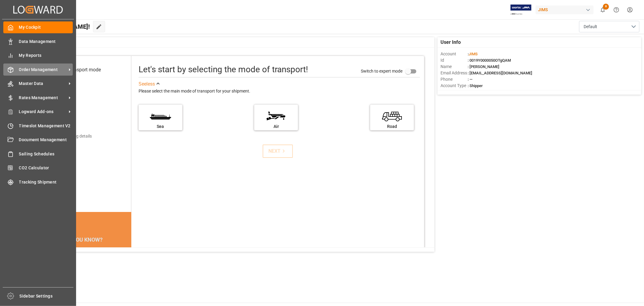 Image resolution: width=644 pixels, height=306 pixels. What do you see at coordinates (38, 41) in the screenshot?
I see `a: Data Management` at bounding box center [38, 41].